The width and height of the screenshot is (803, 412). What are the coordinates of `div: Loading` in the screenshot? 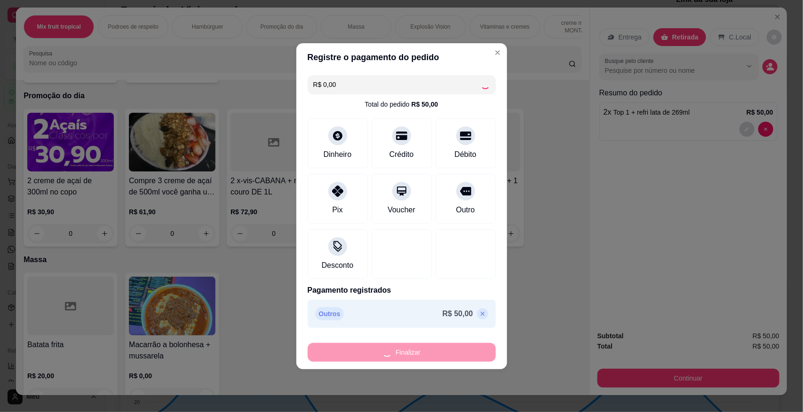 It's located at (485, 85).